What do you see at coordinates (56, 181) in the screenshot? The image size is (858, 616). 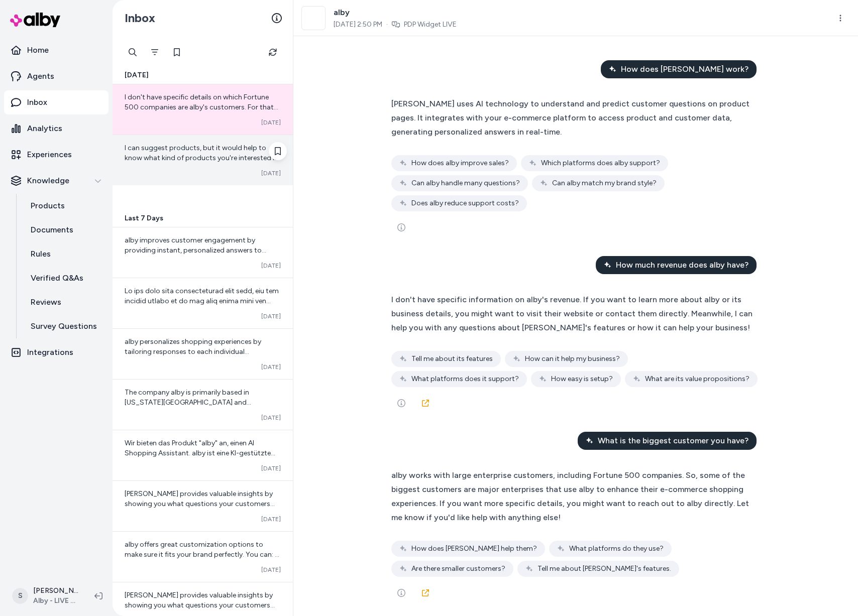 I see `button: Knowledge` at bounding box center [56, 181].